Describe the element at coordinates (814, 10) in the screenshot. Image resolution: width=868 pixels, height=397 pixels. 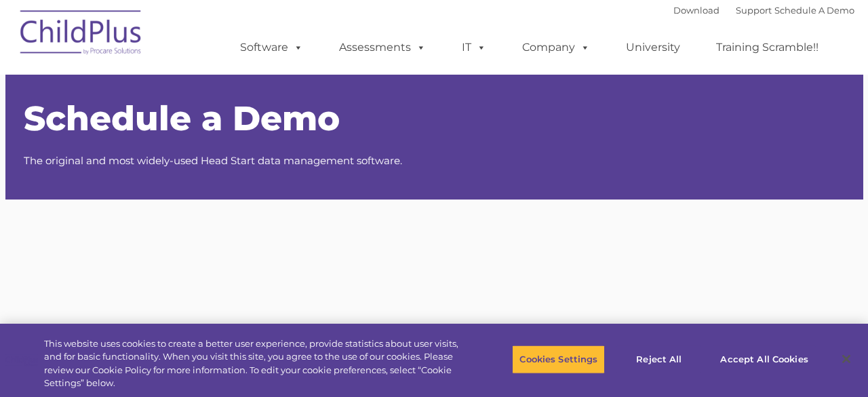
I see `a: Schedule A Demo` at that location.